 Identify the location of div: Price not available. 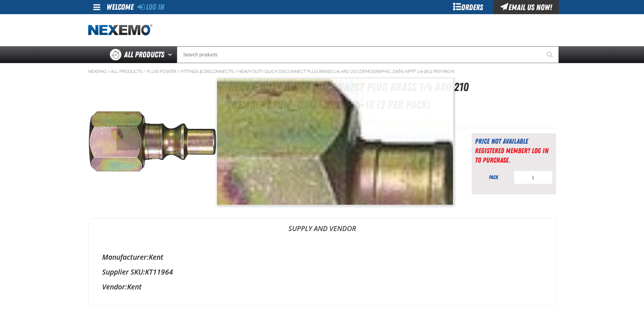
(514, 142).